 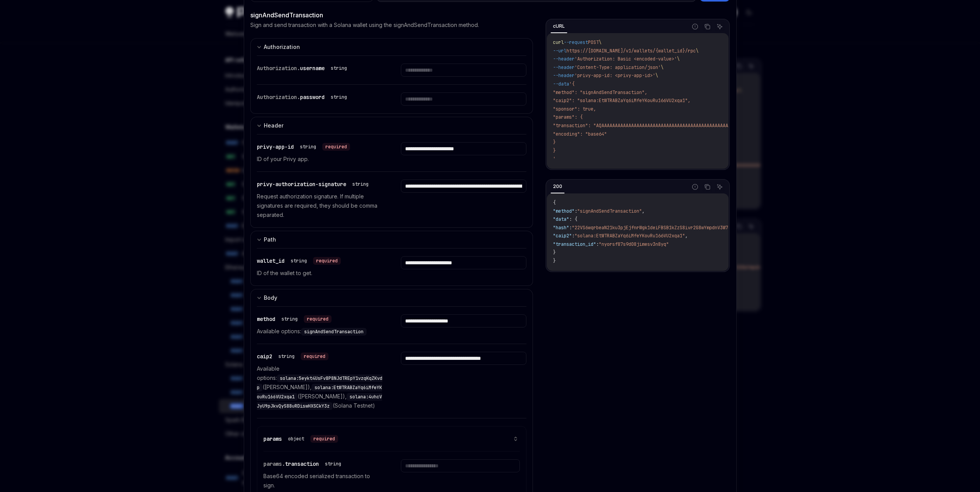 I want to click on div: cURL, so click(x=559, y=26).